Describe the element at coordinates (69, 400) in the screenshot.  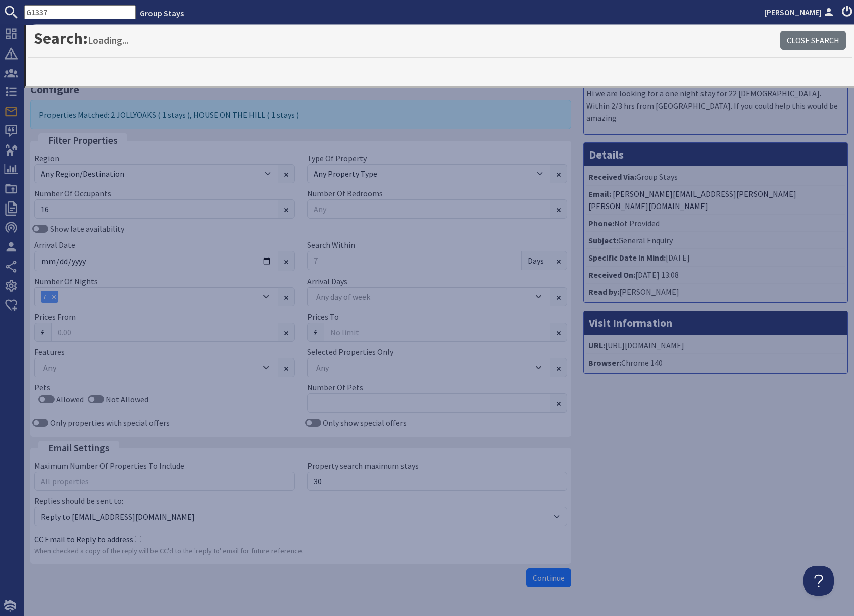
I see `label: Allowed` at that location.